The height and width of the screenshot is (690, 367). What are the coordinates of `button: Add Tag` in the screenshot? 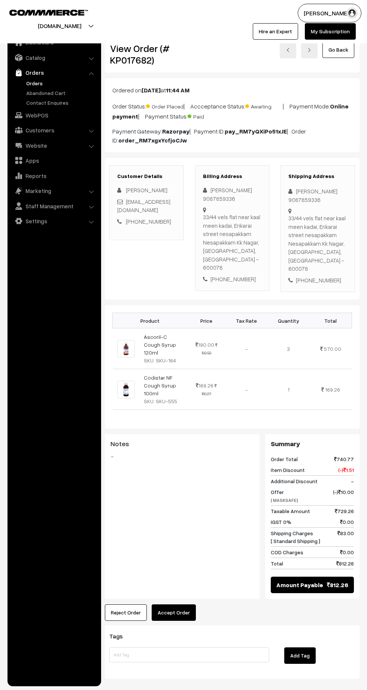 It's located at (300, 656).